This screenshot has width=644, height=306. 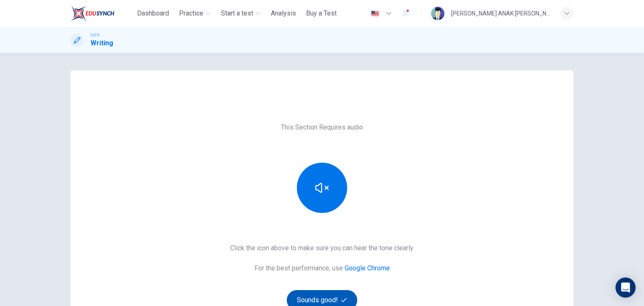 What do you see at coordinates (153, 13) in the screenshot?
I see `a: Dashboard` at bounding box center [153, 13].